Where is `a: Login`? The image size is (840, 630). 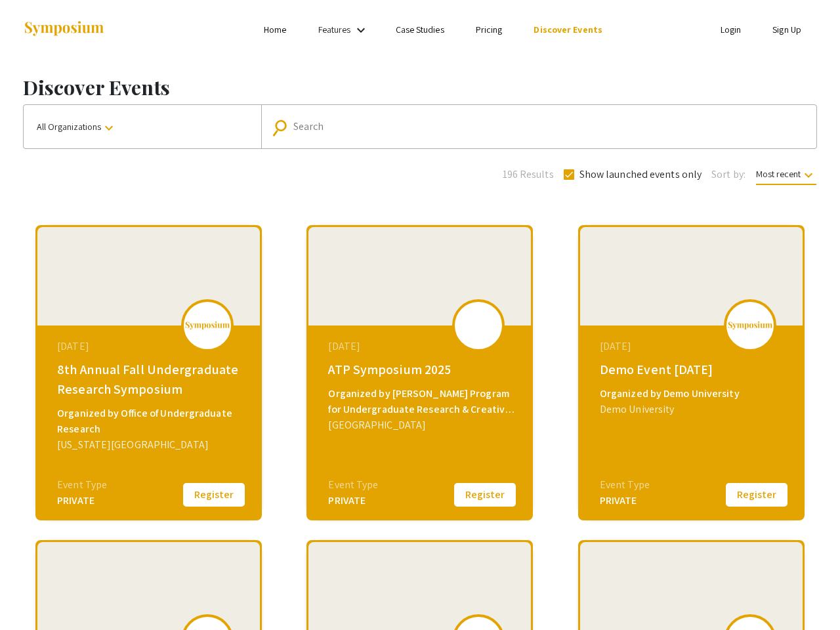 a: Login is located at coordinates (731, 30).